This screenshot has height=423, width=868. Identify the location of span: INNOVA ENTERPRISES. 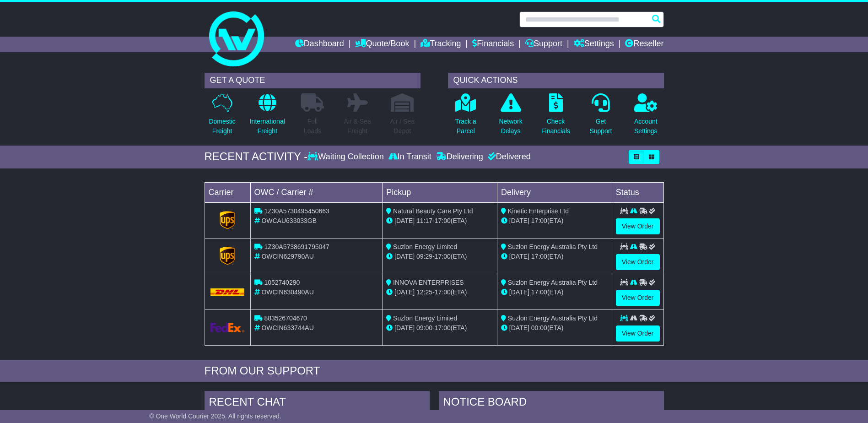
(428, 282).